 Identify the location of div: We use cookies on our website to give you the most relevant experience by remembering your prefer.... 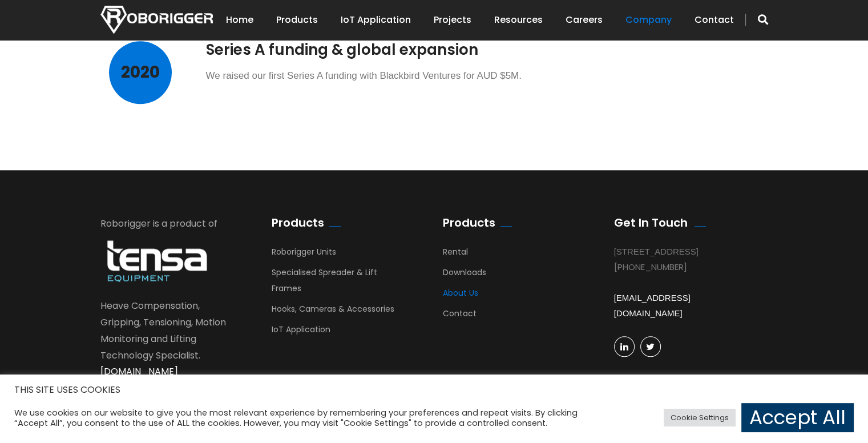
(308, 418).